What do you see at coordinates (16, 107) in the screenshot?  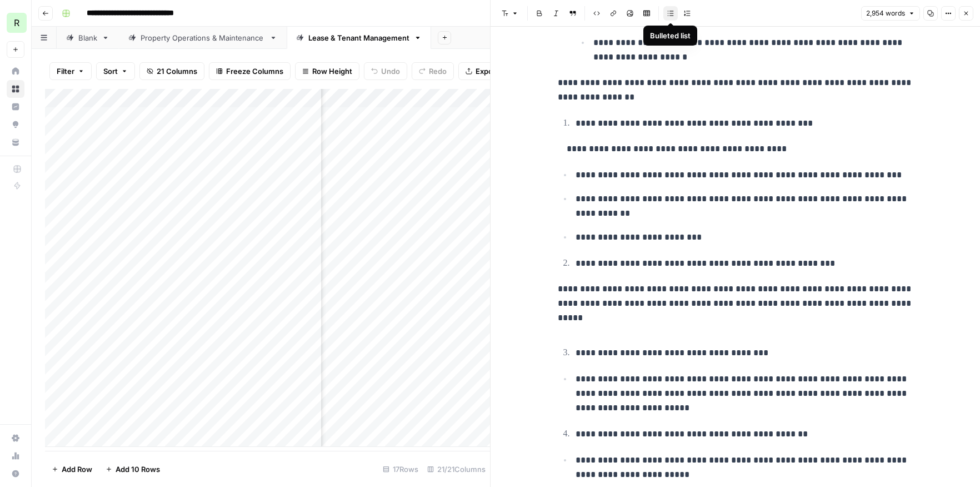 I see `a: Insights` at bounding box center [16, 107].